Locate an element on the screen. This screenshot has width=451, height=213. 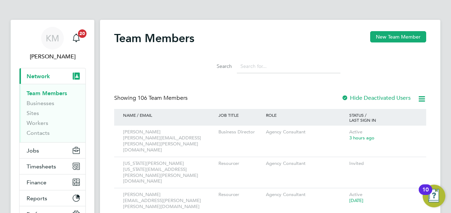
a: Team Members is located at coordinates (47, 93).